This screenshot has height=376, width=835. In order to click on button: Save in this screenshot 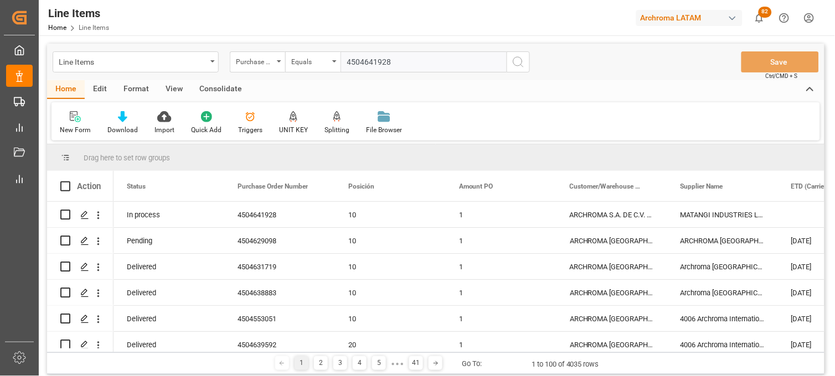, I will do `click(780, 62)`.